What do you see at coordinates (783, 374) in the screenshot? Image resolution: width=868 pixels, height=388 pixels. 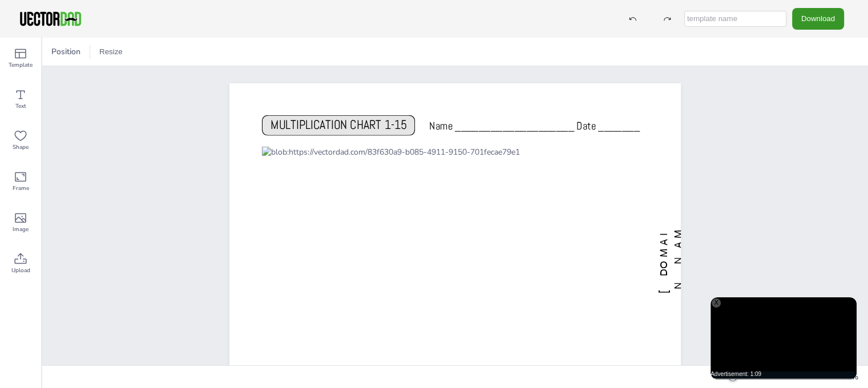 I see `div: Advertisement: 1:09` at bounding box center [783, 374].